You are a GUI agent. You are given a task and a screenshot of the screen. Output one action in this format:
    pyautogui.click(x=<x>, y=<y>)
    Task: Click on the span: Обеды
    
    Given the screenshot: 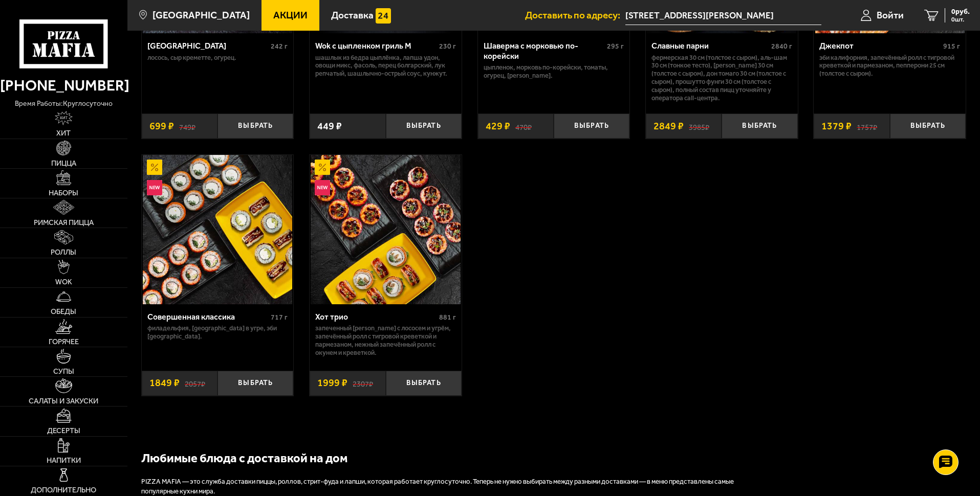 What is the action you would take?
    pyautogui.click(x=64, y=312)
    